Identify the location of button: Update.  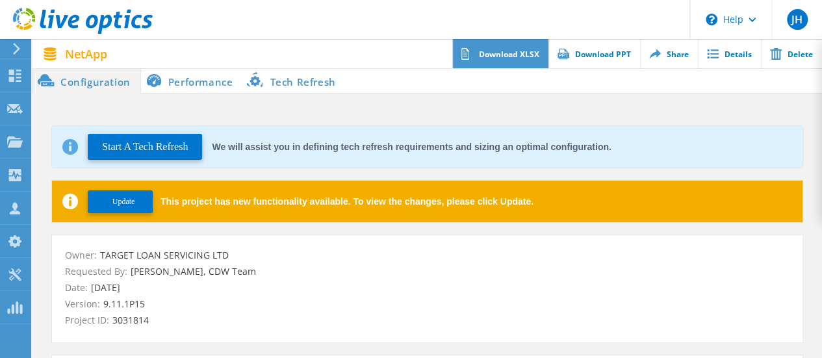
(120, 202).